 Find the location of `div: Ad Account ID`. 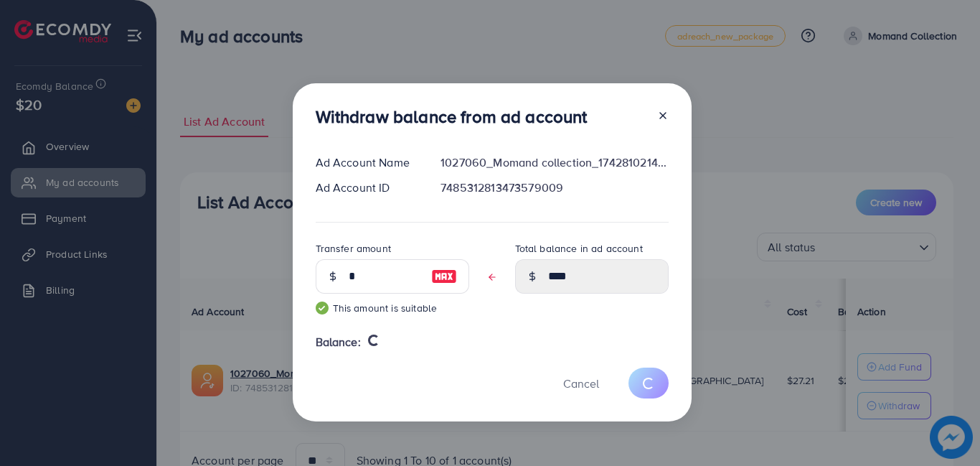

div: Ad Account ID is located at coordinates (367, 187).